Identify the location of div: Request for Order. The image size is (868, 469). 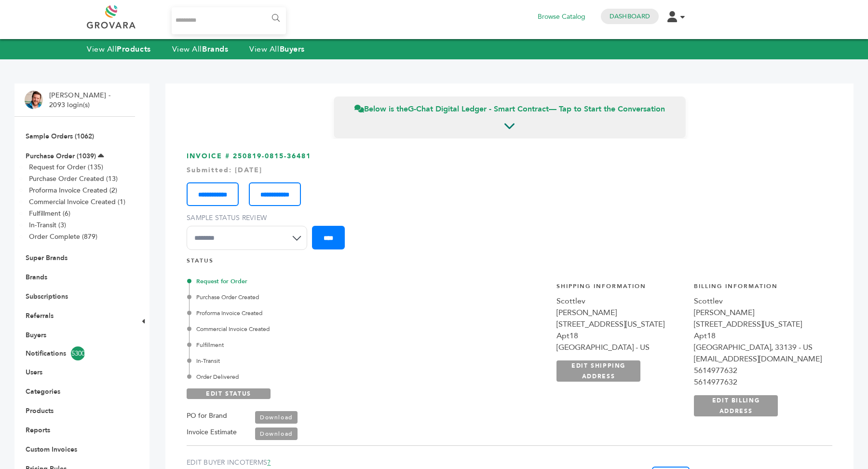
(301, 281).